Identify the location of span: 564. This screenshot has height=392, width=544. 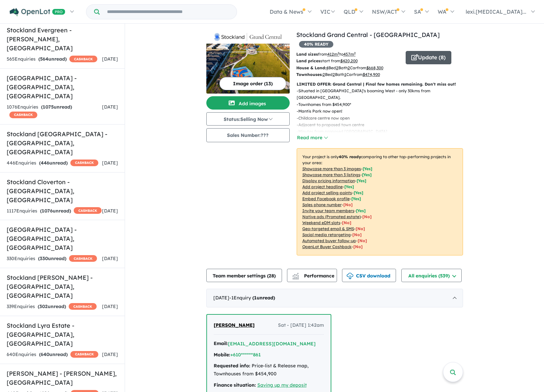
(44, 59).